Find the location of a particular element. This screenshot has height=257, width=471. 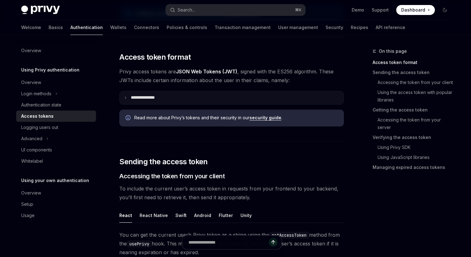

a: Using JavaScript libraries is located at coordinates (414, 157).